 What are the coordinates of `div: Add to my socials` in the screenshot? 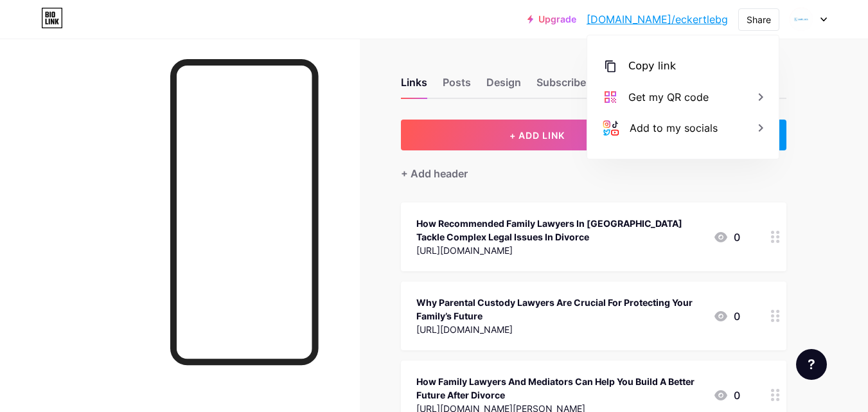 It's located at (674, 128).